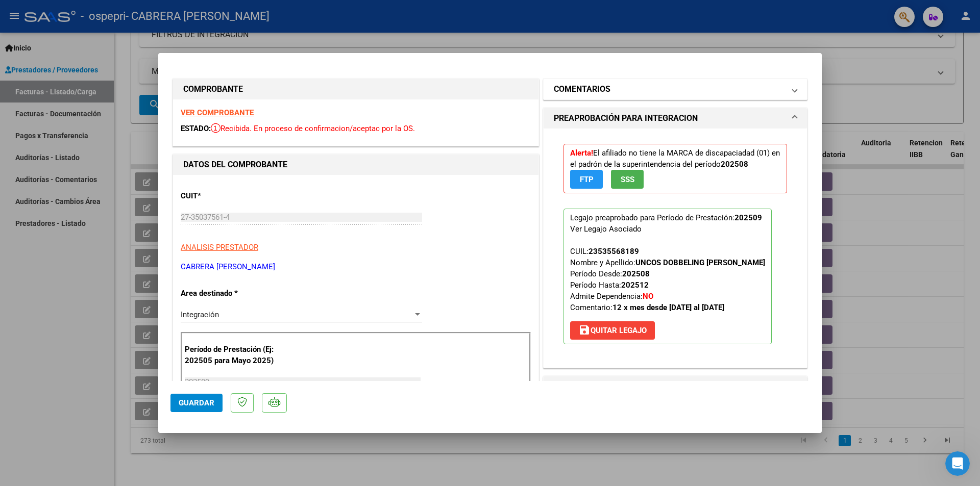  What do you see at coordinates (613, 251) in the screenshot?
I see `div: 23535568189` at bounding box center [613, 251].